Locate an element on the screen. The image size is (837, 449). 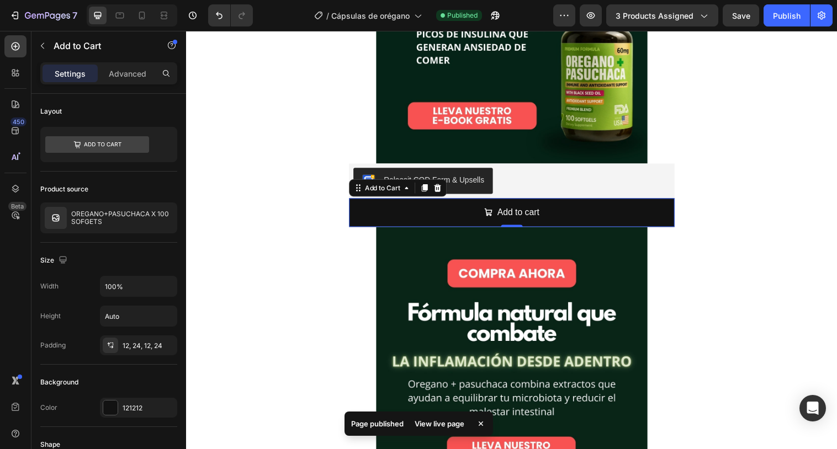
span: Save is located at coordinates (741, 15).